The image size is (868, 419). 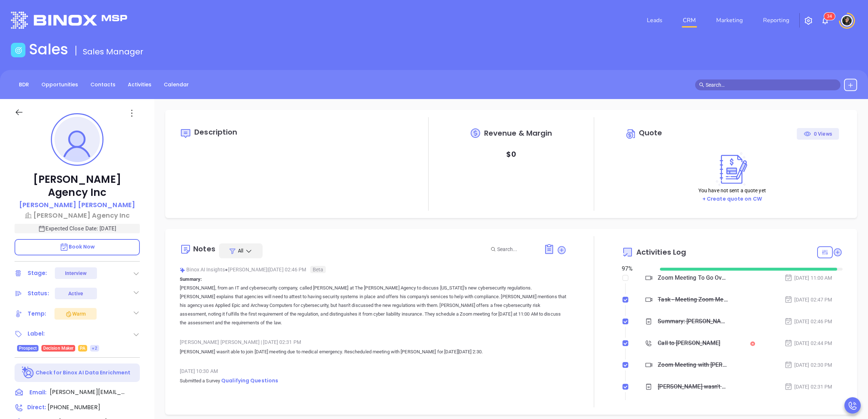 I want to click on div: Stage:, so click(x=38, y=274).